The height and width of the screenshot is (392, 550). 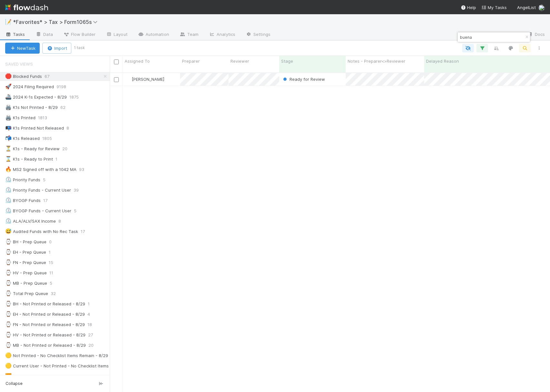 I want to click on span: 4, so click(x=92, y=314).